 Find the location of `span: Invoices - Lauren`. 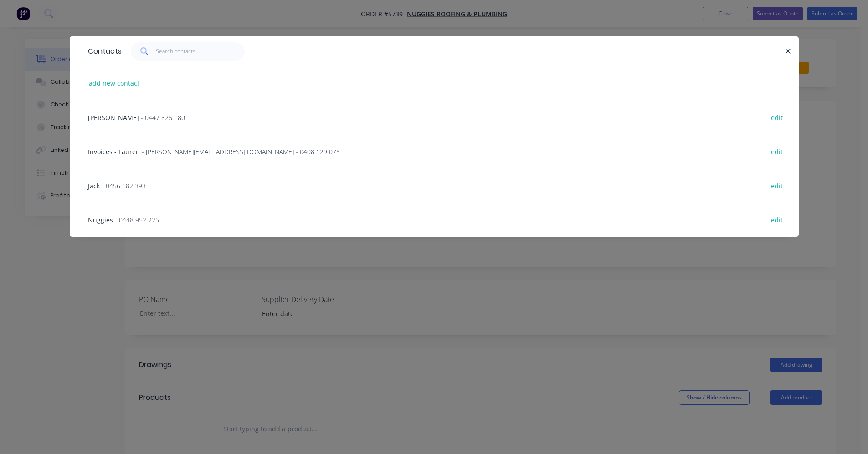

span: Invoices - Lauren is located at coordinates (114, 152).